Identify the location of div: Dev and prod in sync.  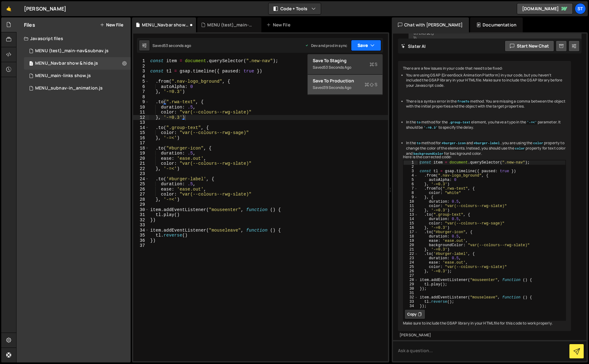
(326, 45).